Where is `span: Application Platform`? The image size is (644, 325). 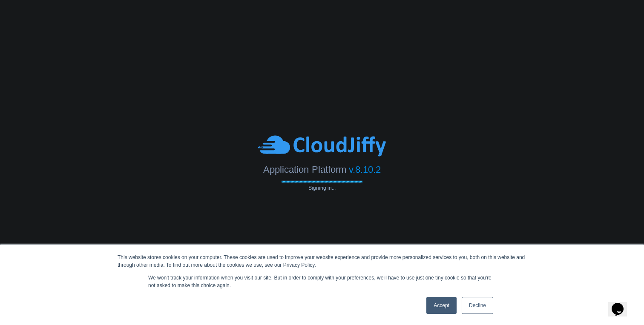
span: Application Platform is located at coordinates (305, 169).